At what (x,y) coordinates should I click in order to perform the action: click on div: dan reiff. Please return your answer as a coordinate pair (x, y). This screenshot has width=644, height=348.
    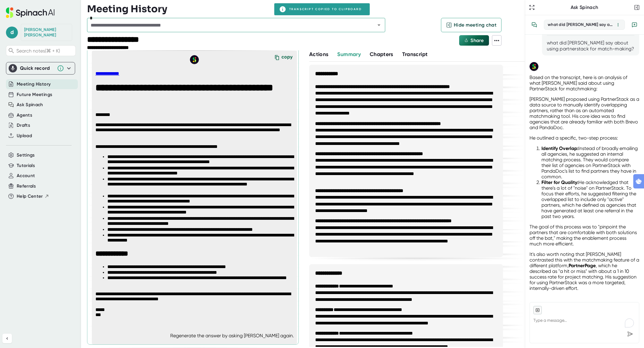
    Looking at the image, I should click on (47, 32).